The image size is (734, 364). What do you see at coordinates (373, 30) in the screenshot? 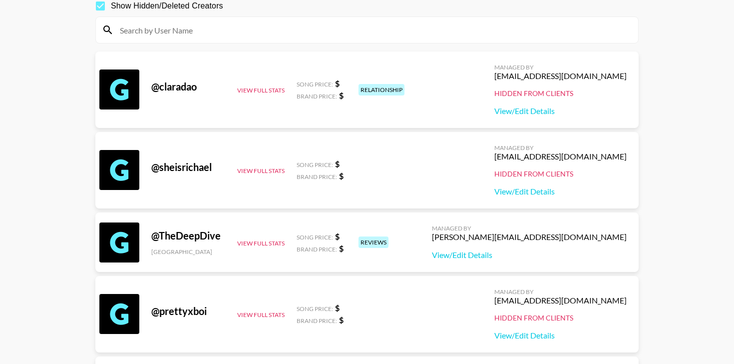
I see `input: Search by User Name` at bounding box center [373, 30].